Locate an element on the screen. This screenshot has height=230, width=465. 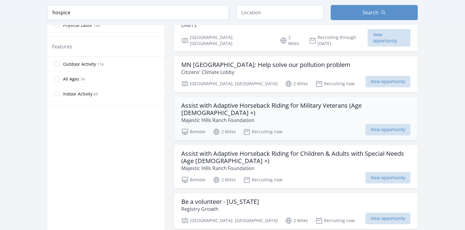
input: Keyword is located at coordinates (138, 12).